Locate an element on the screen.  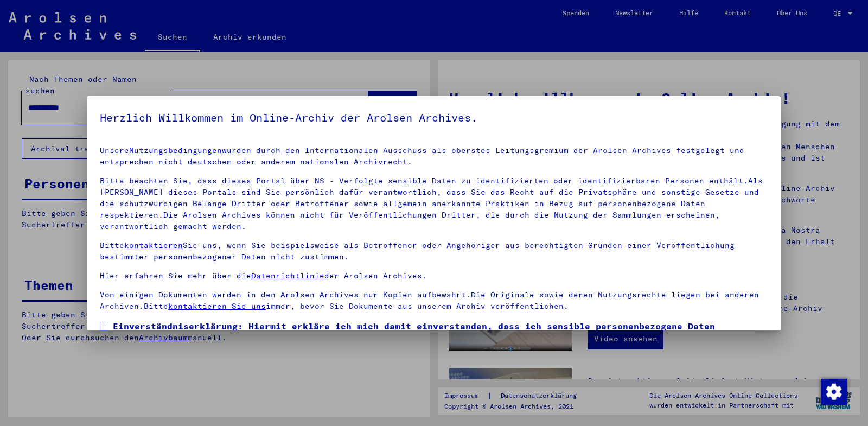
p: Bitte beachten Sie, dass dieses Portal über NS - Verfolgte sensible Daten zu identifizierten oder... is located at coordinates (434, 203).